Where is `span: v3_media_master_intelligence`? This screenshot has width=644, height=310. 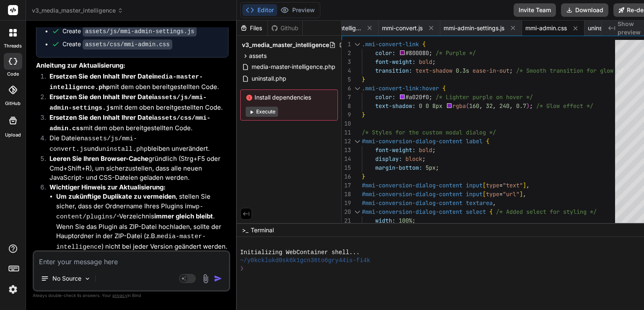
span: v3_media_master_intelligence is located at coordinates (285, 45).